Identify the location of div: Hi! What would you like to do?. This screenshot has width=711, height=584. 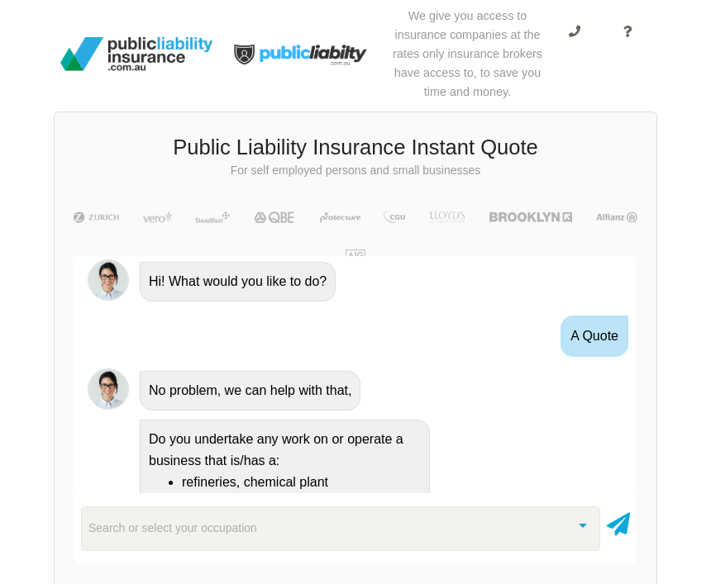
(237, 282).